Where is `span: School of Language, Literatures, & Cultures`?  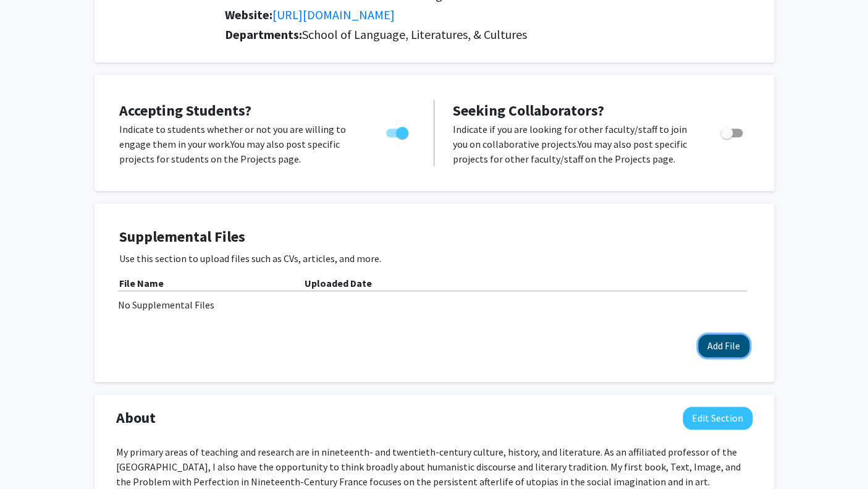 span: School of Language, Literatures, & Cultures is located at coordinates (414, 34).